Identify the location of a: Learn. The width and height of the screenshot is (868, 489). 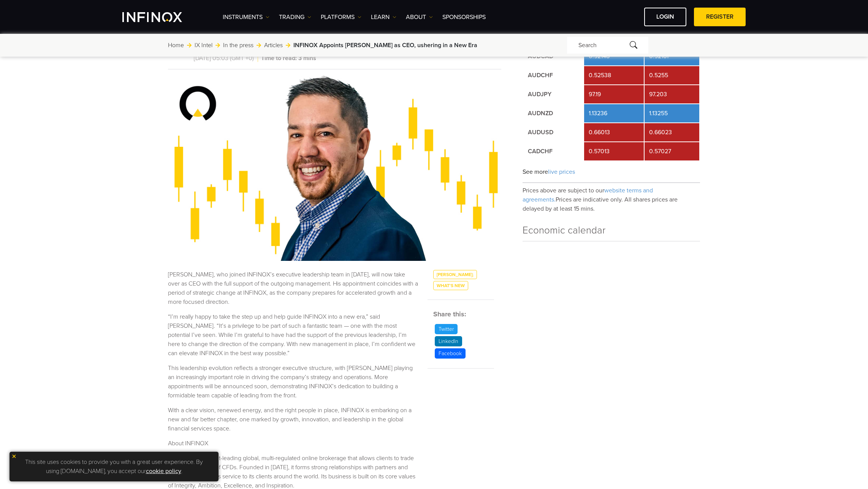
(384, 17).